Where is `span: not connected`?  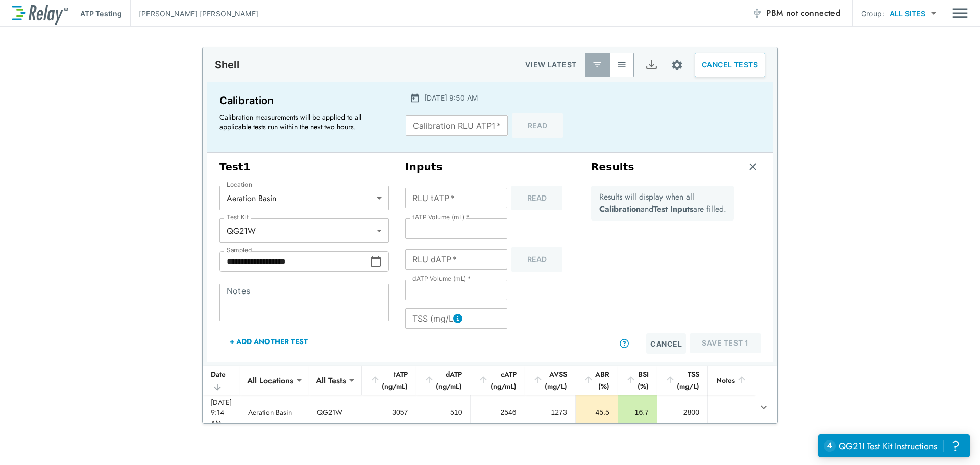 span: not connected is located at coordinates (813, 13).